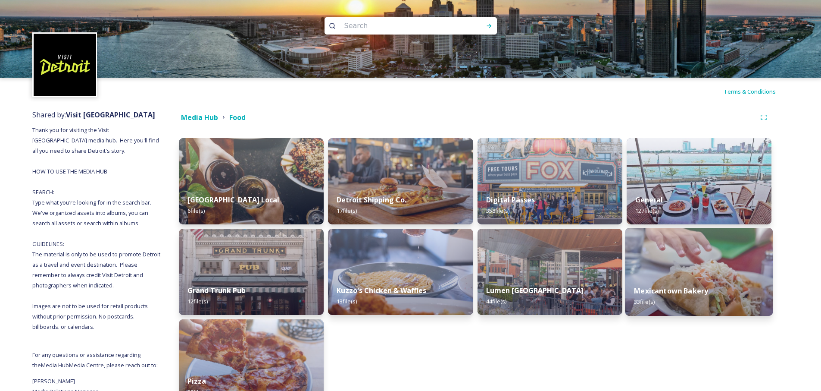 This screenshot has height=391, width=821. Describe the element at coordinates (550, 181) in the screenshot. I see `img: Visit%2520Detroit%2520FOX%2520Free%2520Tours.png` at that location.